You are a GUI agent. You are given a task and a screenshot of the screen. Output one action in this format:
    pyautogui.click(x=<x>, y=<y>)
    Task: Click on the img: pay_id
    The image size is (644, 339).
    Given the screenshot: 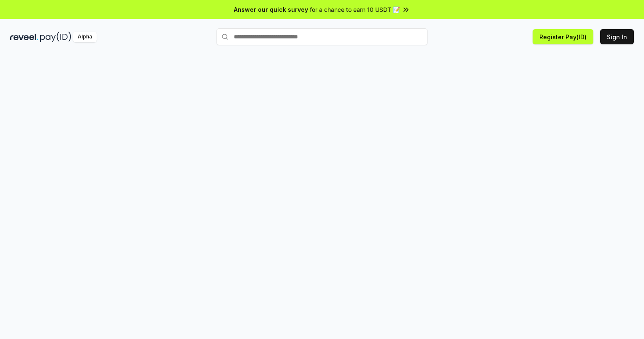 What is the action you would take?
    pyautogui.click(x=56, y=37)
    